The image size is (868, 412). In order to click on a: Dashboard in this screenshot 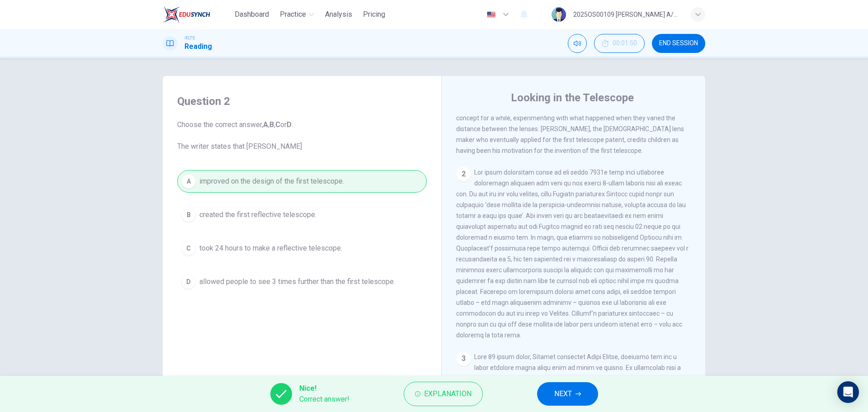, I will do `click(252, 14)`.